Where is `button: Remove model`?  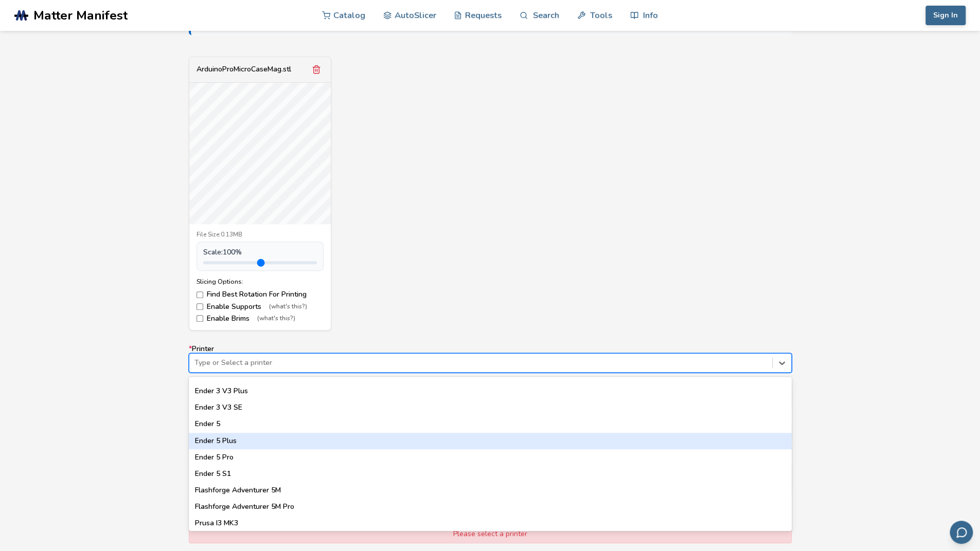 button: Remove model is located at coordinates (316, 69).